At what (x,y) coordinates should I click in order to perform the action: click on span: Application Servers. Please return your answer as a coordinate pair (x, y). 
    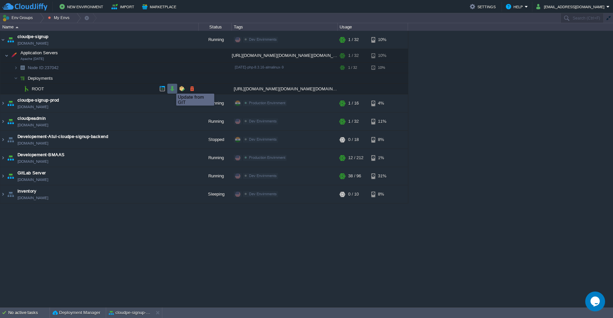
    Looking at the image, I should click on (39, 53).